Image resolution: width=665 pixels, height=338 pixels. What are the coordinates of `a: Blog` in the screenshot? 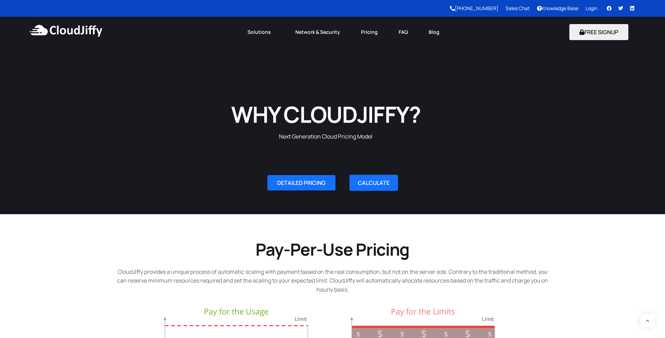 It's located at (434, 32).